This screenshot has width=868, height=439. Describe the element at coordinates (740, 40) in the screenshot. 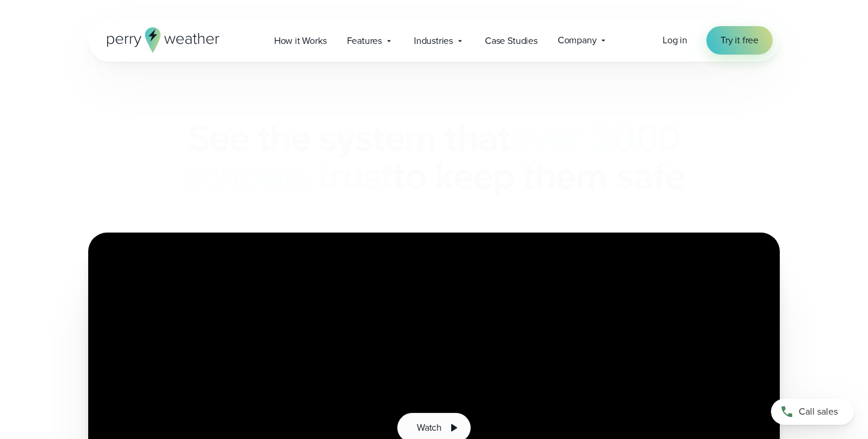

I see `a: Try it free` at that location.